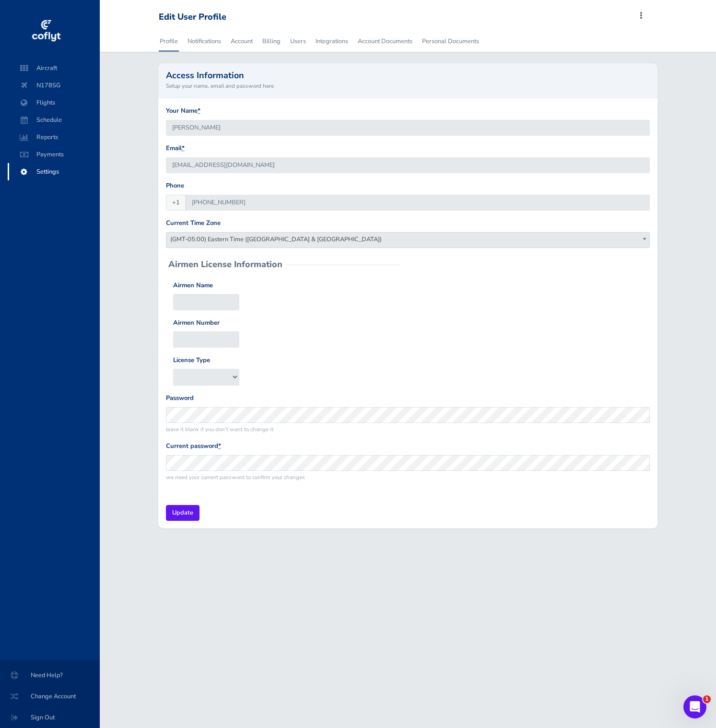 Image resolution: width=716 pixels, height=728 pixels. What do you see at coordinates (46, 32) in the screenshot?
I see `img: coflyt logo` at bounding box center [46, 32].